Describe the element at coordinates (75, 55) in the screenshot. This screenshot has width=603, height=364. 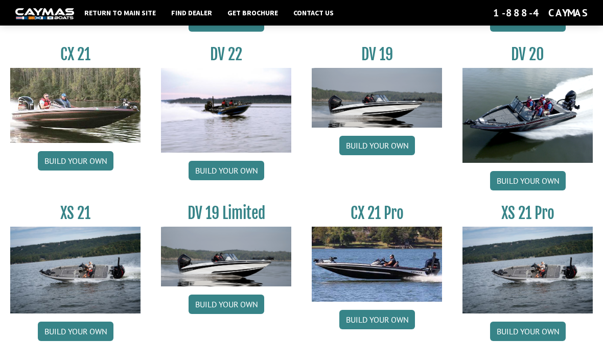
I see `h3: CX 21` at that location.